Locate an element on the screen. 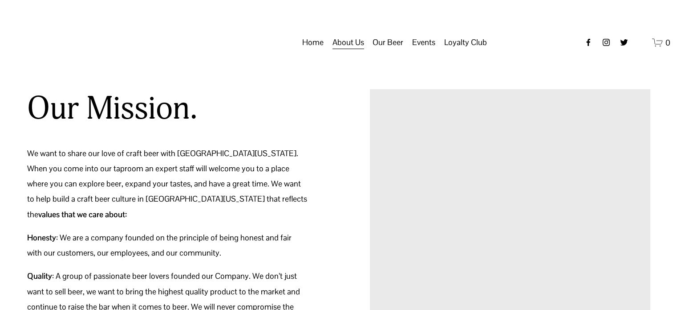 The width and height of the screenshot is (677, 310). img: Two Docs Brewing Co. is located at coordinates (57, 42).